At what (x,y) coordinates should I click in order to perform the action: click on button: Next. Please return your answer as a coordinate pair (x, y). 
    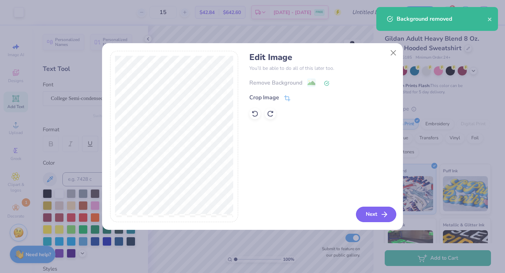
    Looking at the image, I should click on (376, 214).